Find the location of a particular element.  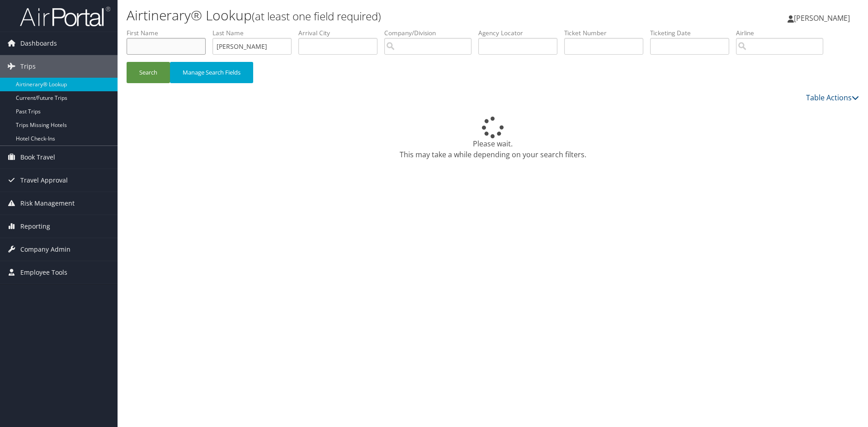

span: Company Admin is located at coordinates (45, 249).